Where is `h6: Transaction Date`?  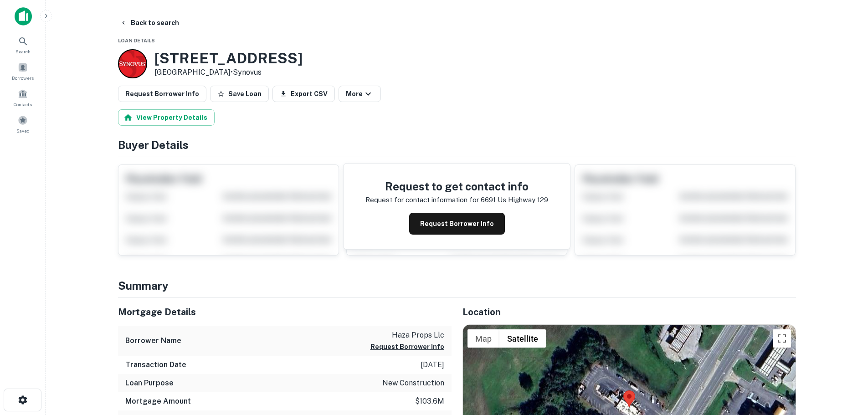
h6: Transaction Date is located at coordinates (156, 365).